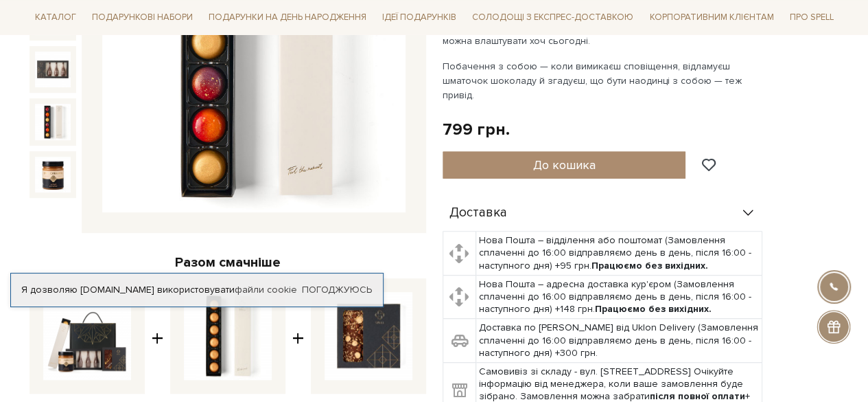  Describe the element at coordinates (337, 289) in the screenshot. I see `a: Погоджуюсь` at that location.